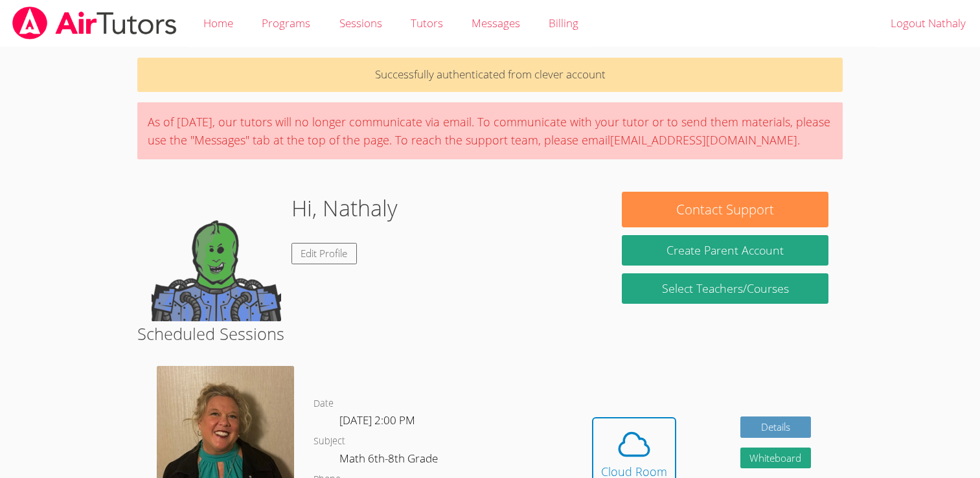  Describe the element at coordinates (95, 22) in the screenshot. I see `img: airtutors_banner-c4298cdbf04f3fff15de1276eac7730deb9818008684d7c2e4769d2f7ddbe033.png` at that location.